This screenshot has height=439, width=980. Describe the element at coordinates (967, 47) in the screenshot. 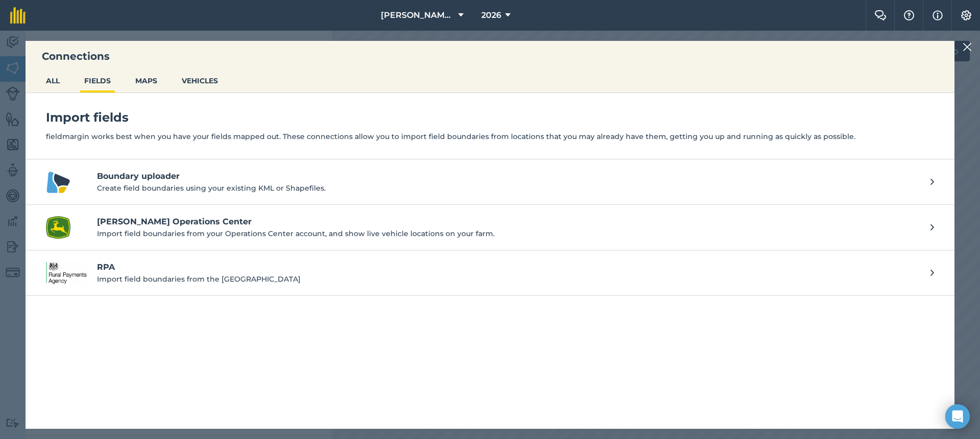

I see `img: svg+xml;base64,PHN2ZyB4bWxucz0iaHR0cDovL3d3dy53My5vcmcvMjAwMC9zdmciIHdpZHRoPSIyMiIgaGVpZ2h0PSIzMC...` at that location.